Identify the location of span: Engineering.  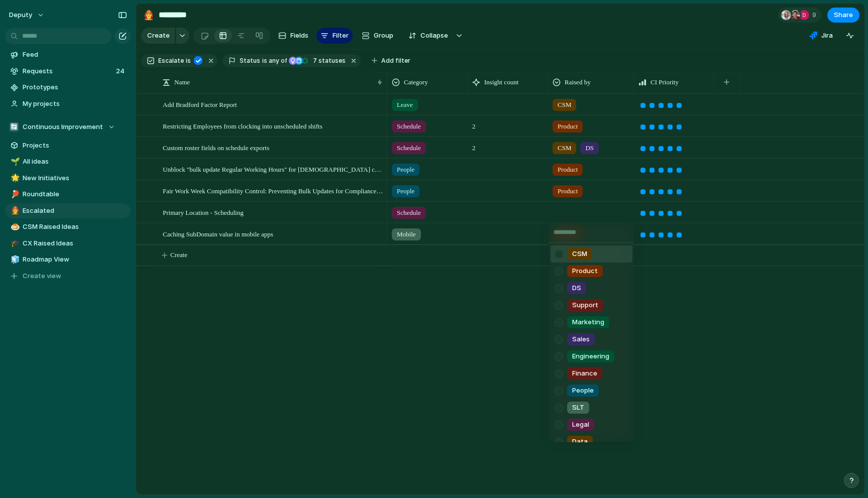
(591, 357).